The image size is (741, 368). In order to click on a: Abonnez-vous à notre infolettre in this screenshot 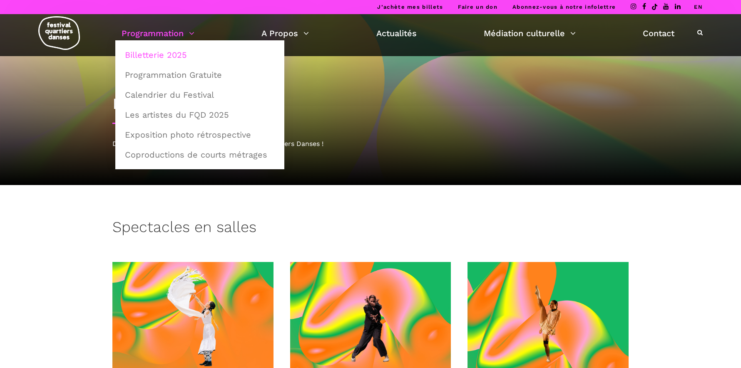, I will do `click(564, 7)`.